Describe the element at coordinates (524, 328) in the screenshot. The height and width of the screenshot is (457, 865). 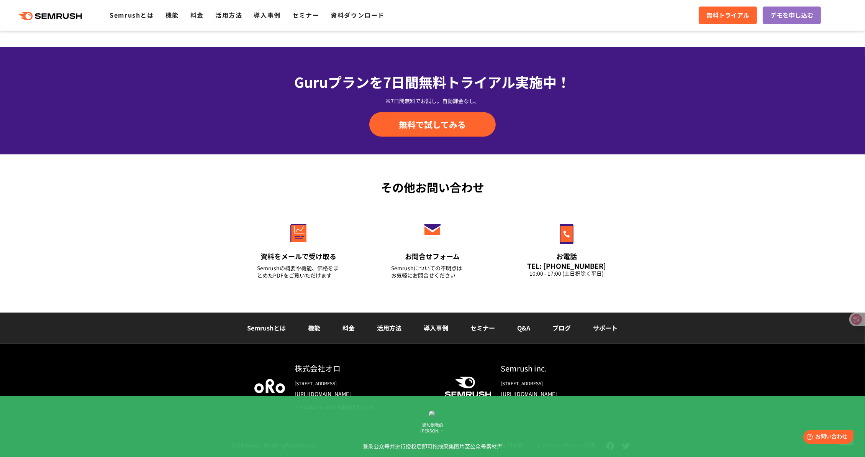
I see `a: Q&A` at that location.